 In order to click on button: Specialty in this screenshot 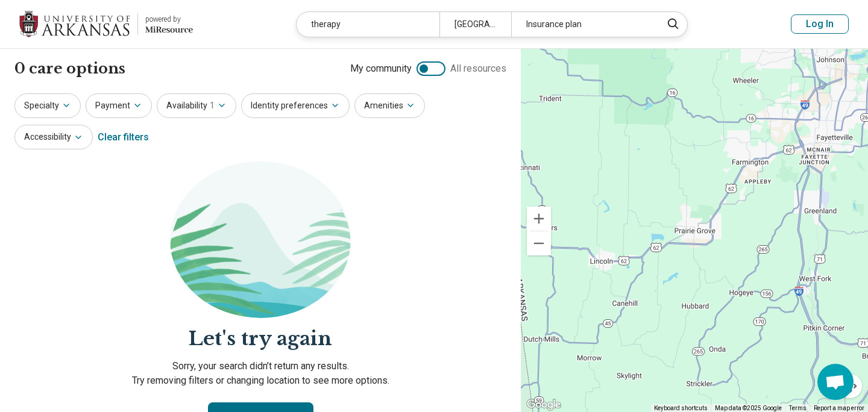, I will do `click(48, 105)`.